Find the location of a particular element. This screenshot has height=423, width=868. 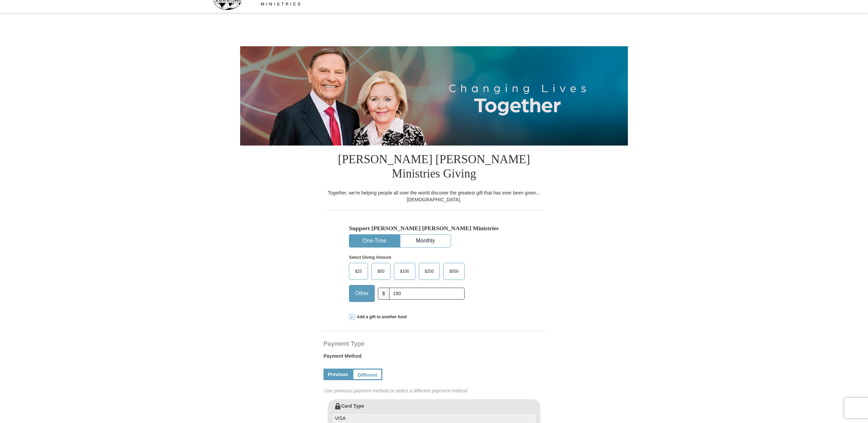

h4: Payment Type is located at coordinates (434, 344).